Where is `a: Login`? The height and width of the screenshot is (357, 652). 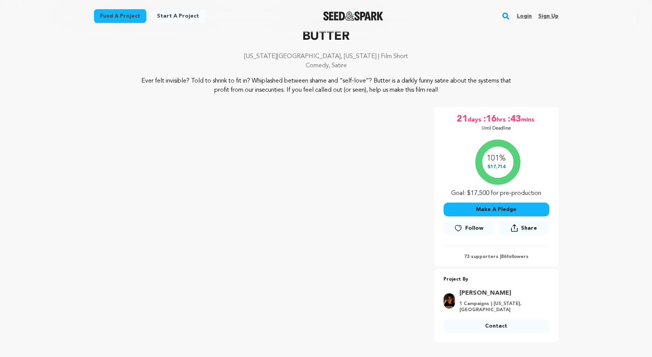
a: Login is located at coordinates (524, 16).